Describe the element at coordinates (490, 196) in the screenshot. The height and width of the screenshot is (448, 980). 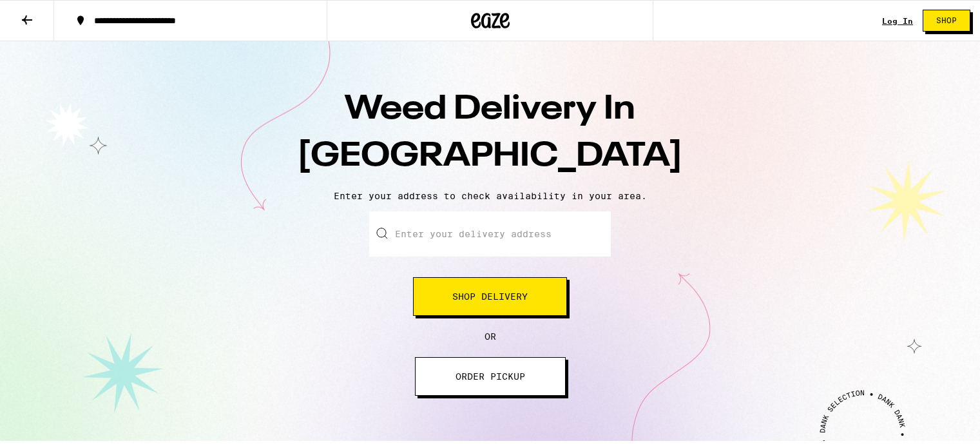
I see `p: Enter your address to check availability in your area.` at that location.